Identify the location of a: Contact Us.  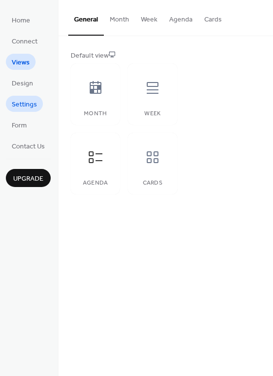
(28, 145).